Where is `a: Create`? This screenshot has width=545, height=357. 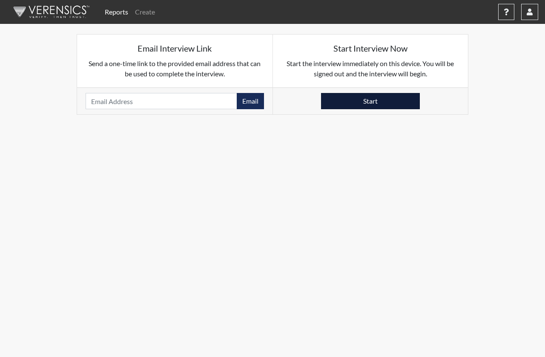 a: Create is located at coordinates (145, 12).